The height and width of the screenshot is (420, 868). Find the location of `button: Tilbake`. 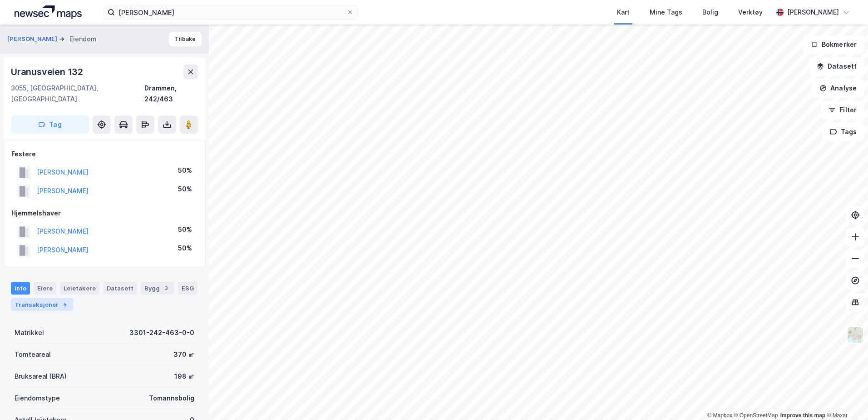

button: Tilbake is located at coordinates (185, 39).